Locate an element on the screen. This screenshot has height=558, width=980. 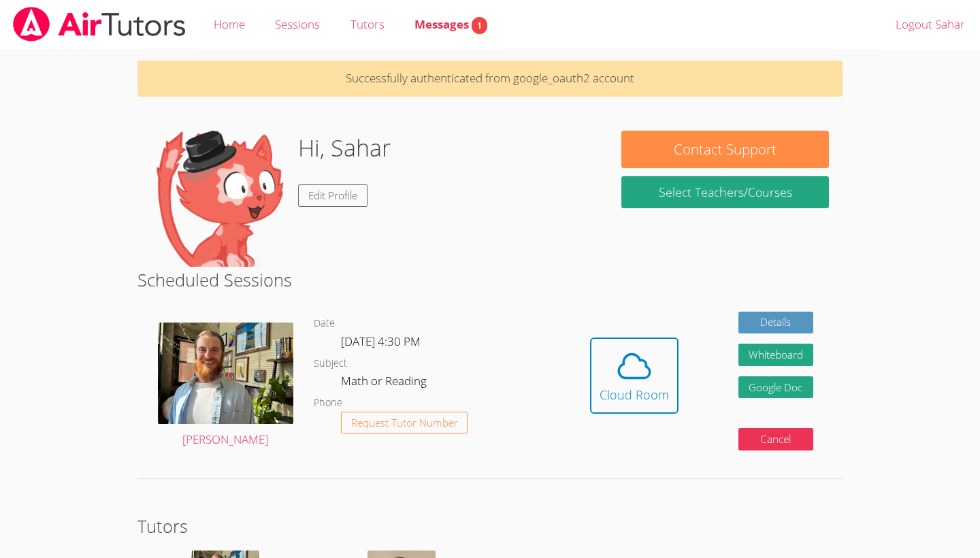
button: Cancel is located at coordinates (776, 439).